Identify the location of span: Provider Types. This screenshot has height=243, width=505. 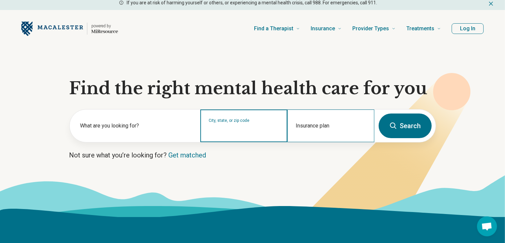
(371, 29).